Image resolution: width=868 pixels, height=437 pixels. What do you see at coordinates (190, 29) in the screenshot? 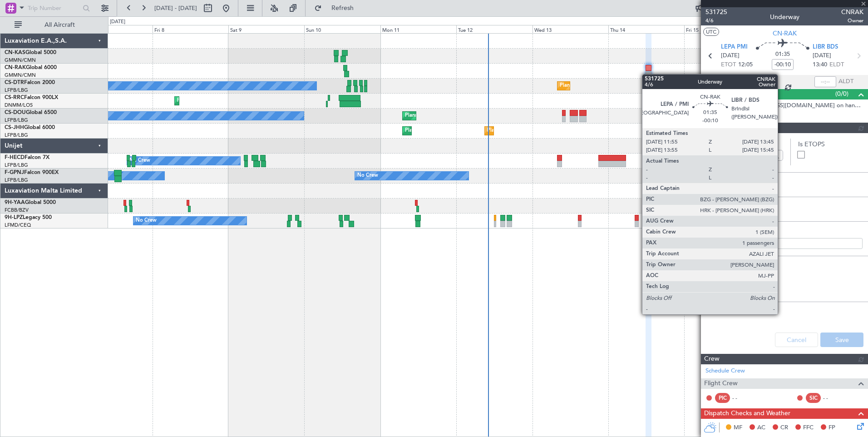
I see `div: Fri 8` at bounding box center [190, 29].